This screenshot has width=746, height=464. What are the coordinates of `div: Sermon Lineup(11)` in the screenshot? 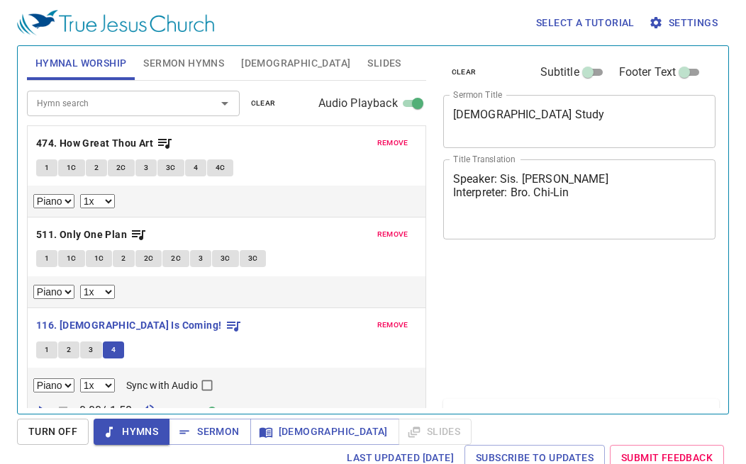 It's located at (581, 430).